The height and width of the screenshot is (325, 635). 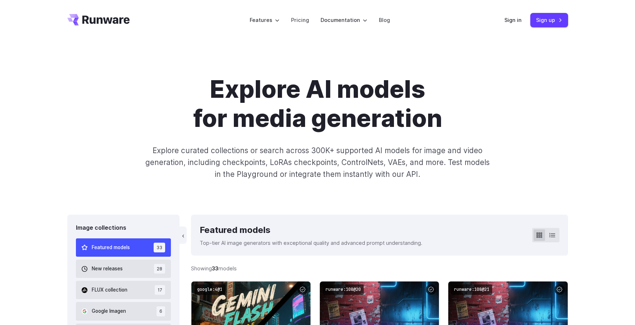 What do you see at coordinates (109, 312) in the screenshot?
I see `span: Google Imagen` at bounding box center [109, 312].